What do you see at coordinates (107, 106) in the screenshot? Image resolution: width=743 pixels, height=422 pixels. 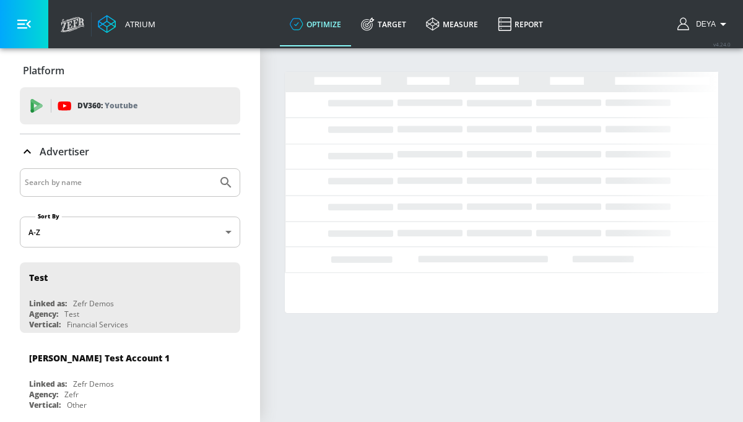 I see `p: DV360:` at bounding box center [107, 106].